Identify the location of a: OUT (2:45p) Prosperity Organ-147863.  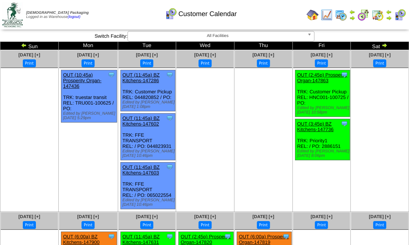
(322, 78).